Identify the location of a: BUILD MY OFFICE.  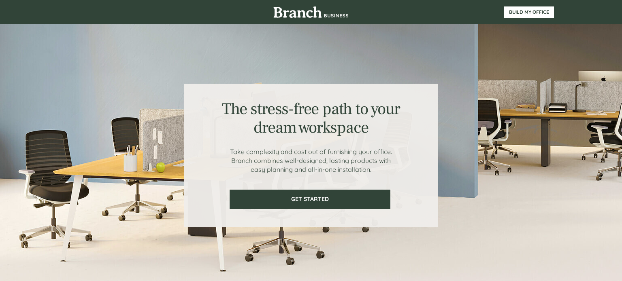
(529, 12).